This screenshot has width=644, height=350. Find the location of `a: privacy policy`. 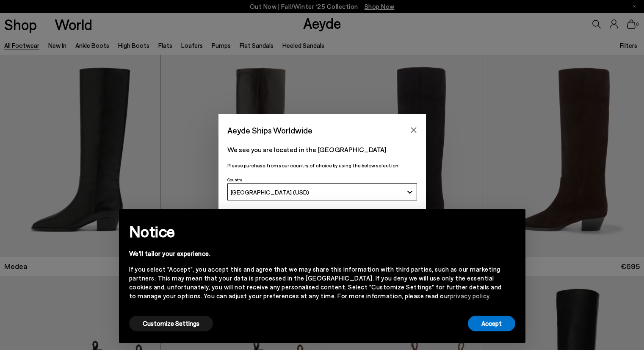

a: privacy policy is located at coordinates (469, 296).